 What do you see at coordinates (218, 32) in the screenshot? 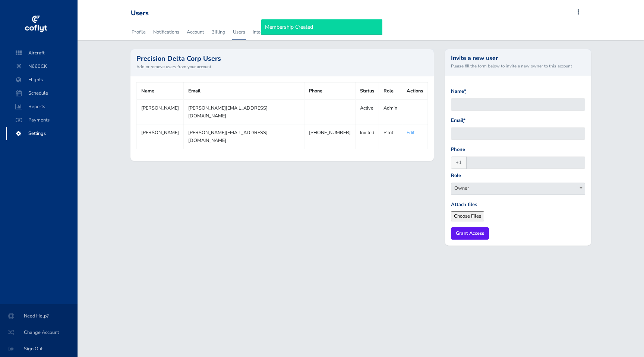
I see `a: Billing` at bounding box center [218, 32].